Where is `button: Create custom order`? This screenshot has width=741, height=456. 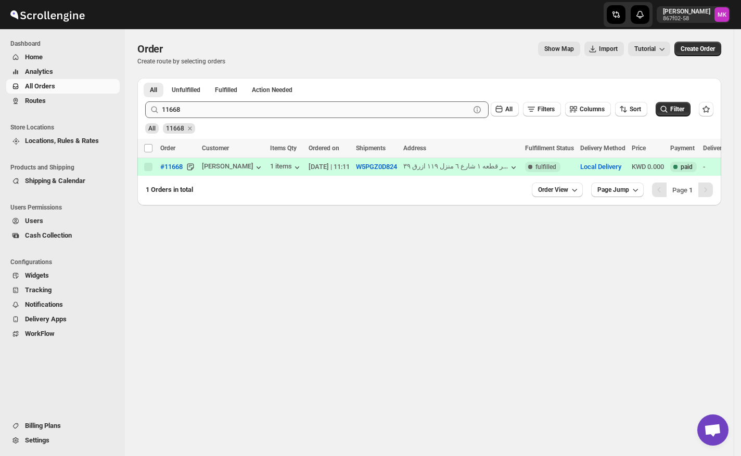 button: Create custom order is located at coordinates (697, 49).